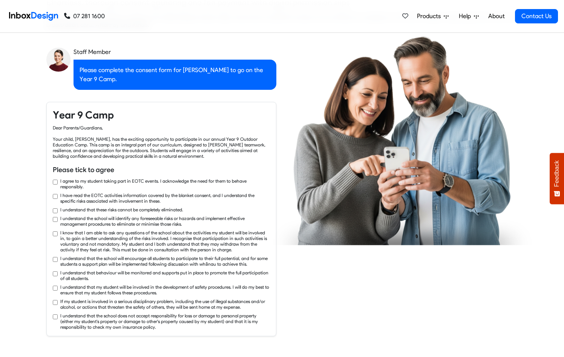 Image resolution: width=564 pixels, height=357 pixels. I want to click on label: I understand that the school does not accept responsibility for loss or damage to personal proper..., so click(165, 321).